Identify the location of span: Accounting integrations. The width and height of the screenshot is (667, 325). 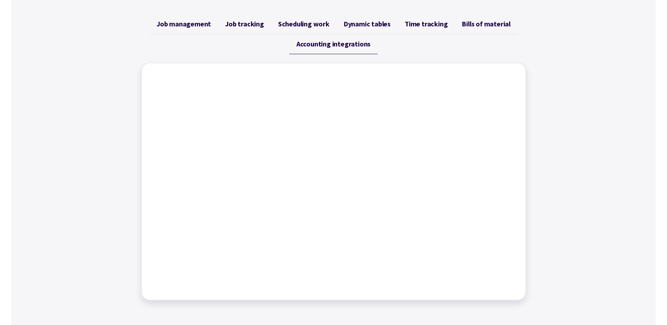
(333, 44).